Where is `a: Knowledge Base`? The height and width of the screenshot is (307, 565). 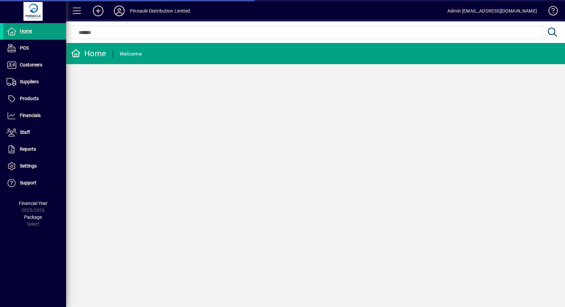 a: Knowledge Base is located at coordinates (551, 12).